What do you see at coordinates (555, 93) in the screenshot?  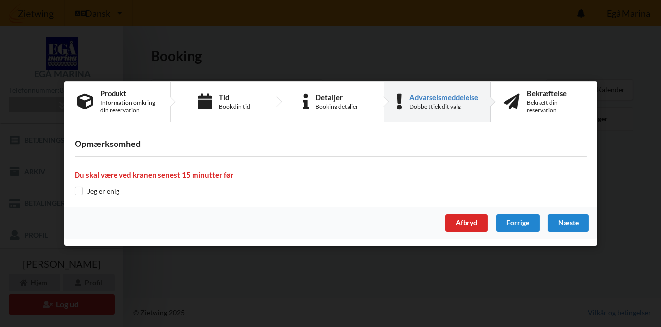 I see `div: Bekræftelse` at bounding box center [555, 93].